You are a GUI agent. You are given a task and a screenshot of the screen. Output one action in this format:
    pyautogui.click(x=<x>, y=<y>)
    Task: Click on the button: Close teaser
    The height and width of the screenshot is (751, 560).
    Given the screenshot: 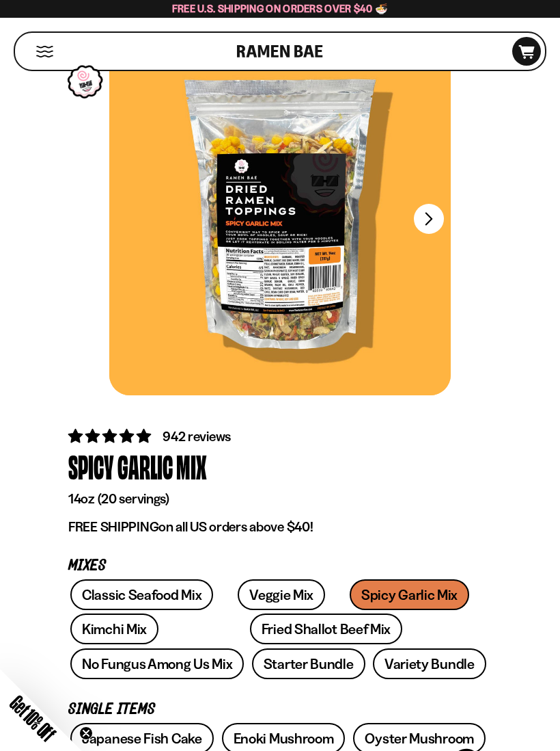 What is the action you would take?
    pyautogui.click(x=86, y=733)
    